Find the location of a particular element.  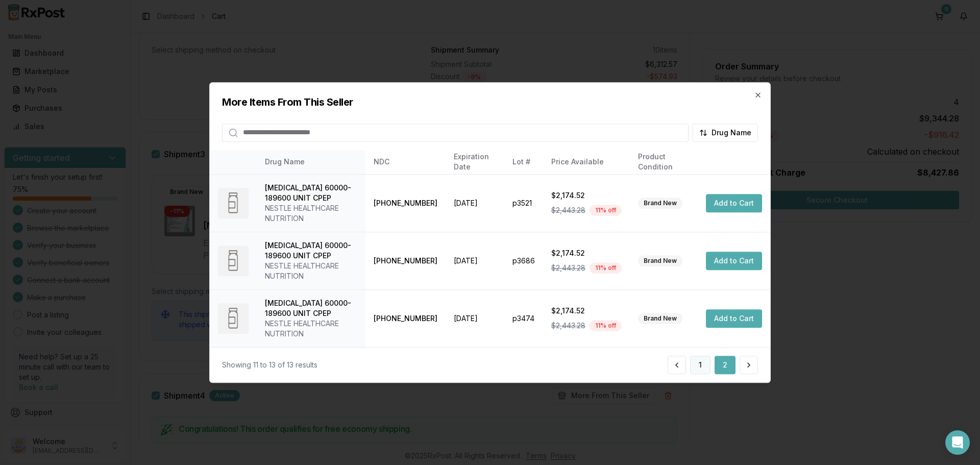

button: 2 is located at coordinates (724, 365).